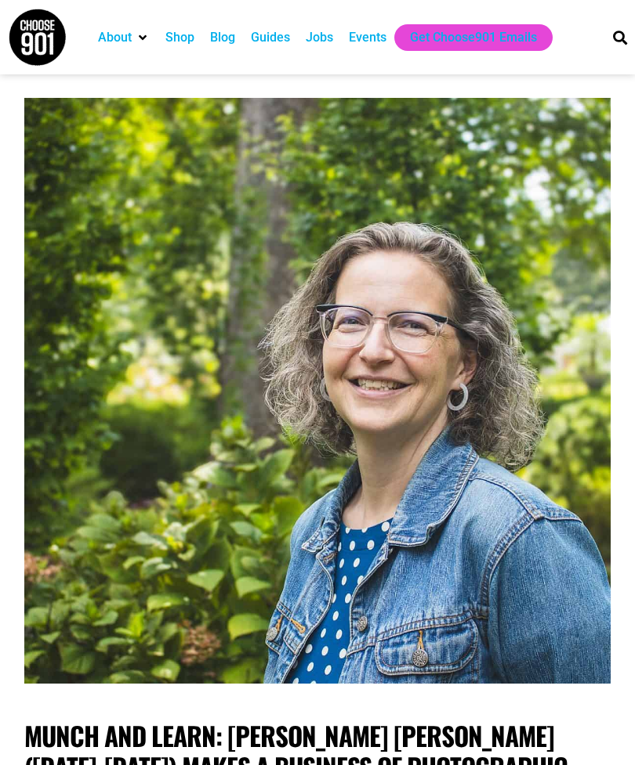 The height and width of the screenshot is (765, 635). Describe the element at coordinates (179, 38) in the screenshot. I see `div: Shop` at that location.